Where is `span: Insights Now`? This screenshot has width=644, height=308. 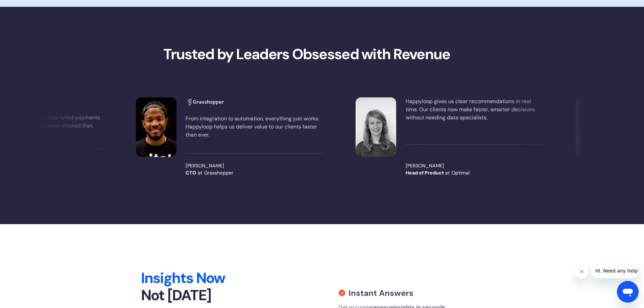
span: Insights Now is located at coordinates (183, 278).